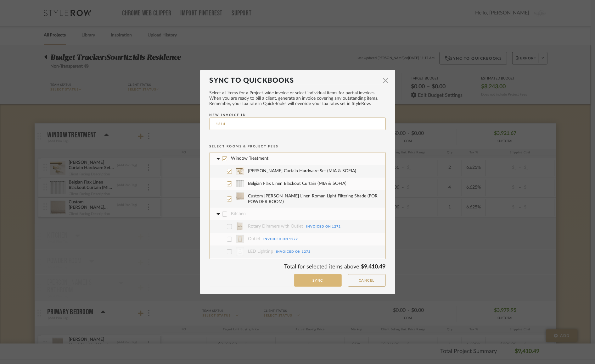  What do you see at coordinates (240, 171) in the screenshot?
I see `img: 4e4808da-f99a-46c8-a6bf-eac68128acd4_50x50.jpg` at bounding box center [240, 171].